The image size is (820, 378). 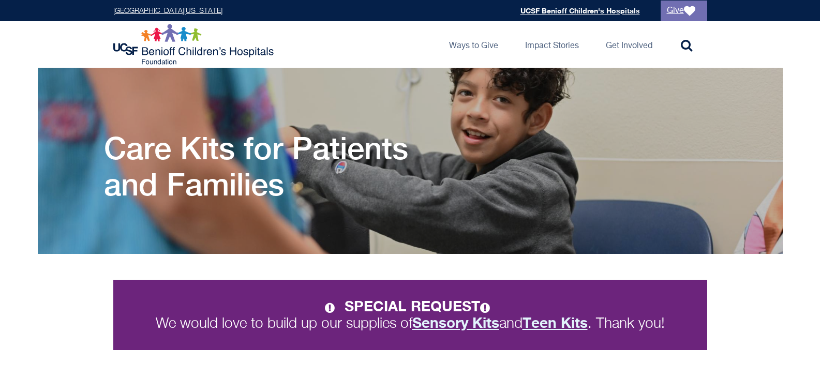 What do you see at coordinates (473, 44) in the screenshot?
I see `a: Ways to Give` at bounding box center [473, 44].